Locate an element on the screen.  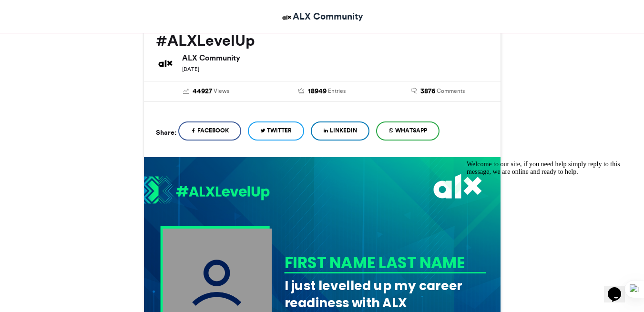
a: LinkedIn is located at coordinates (340, 131).